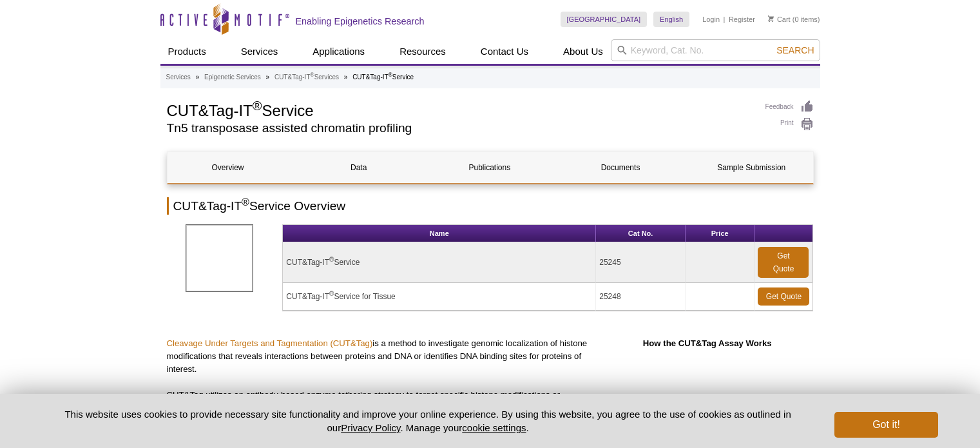 This screenshot has width=980, height=448. Describe the element at coordinates (339, 51) in the screenshot. I see `a: Applications` at that location.